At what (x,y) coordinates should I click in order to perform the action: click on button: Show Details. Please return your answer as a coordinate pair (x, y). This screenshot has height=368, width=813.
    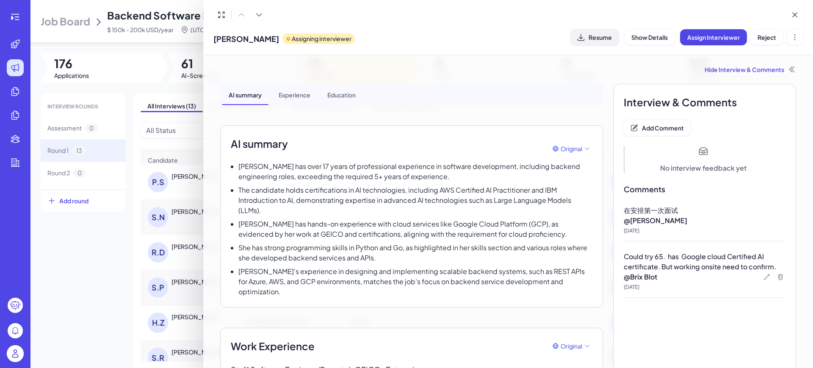
    Looking at the image, I should click on (650, 37).